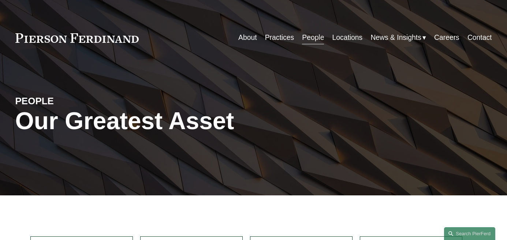 This screenshot has width=507, height=240. I want to click on a: Locations, so click(348, 38).